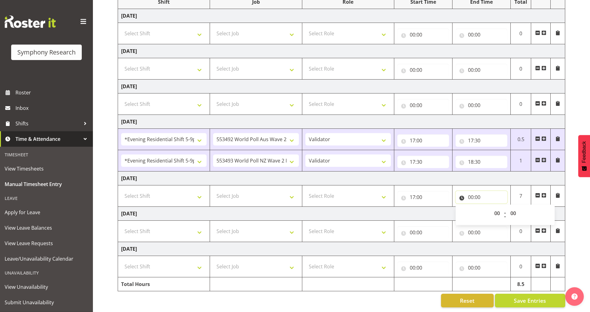  I want to click on span: Leave/Unavailability Calendar, so click(46, 259).